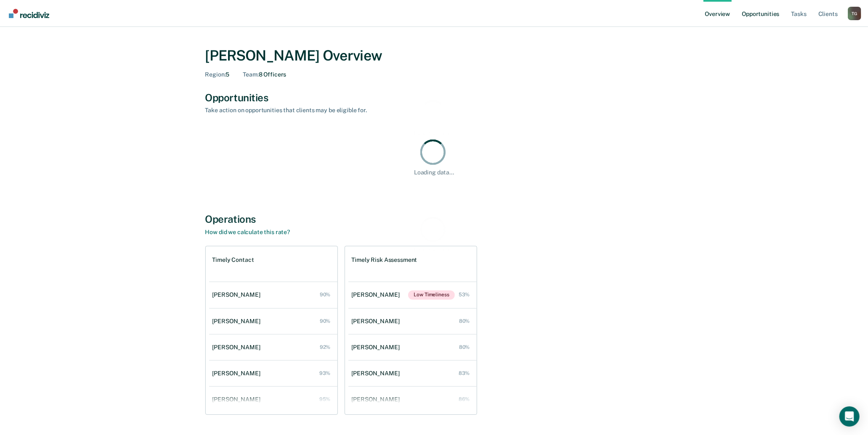 This screenshot has height=435, width=868. I want to click on div: 5, so click(217, 74).